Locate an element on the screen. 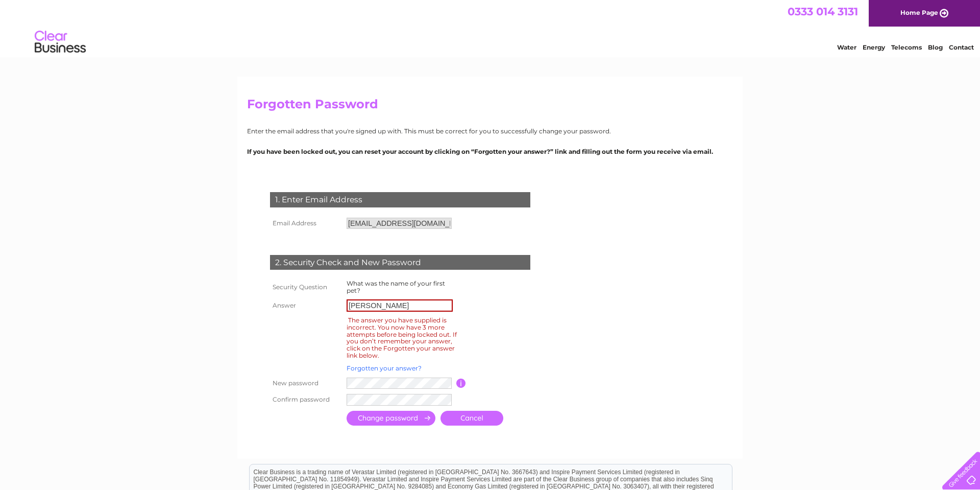  a: 0333 014 3131 is located at coordinates (823, 11).